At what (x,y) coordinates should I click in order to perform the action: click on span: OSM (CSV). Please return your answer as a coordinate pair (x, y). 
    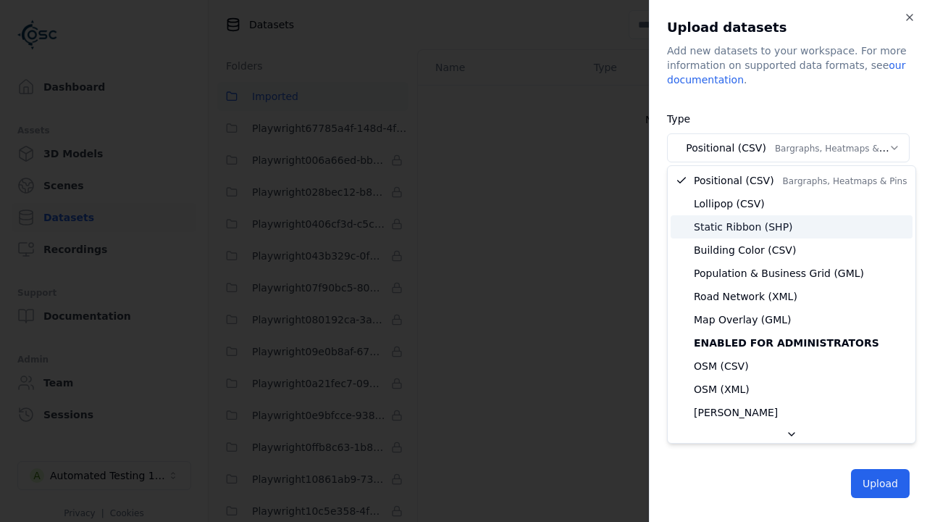
    Looking at the image, I should click on (721, 366).